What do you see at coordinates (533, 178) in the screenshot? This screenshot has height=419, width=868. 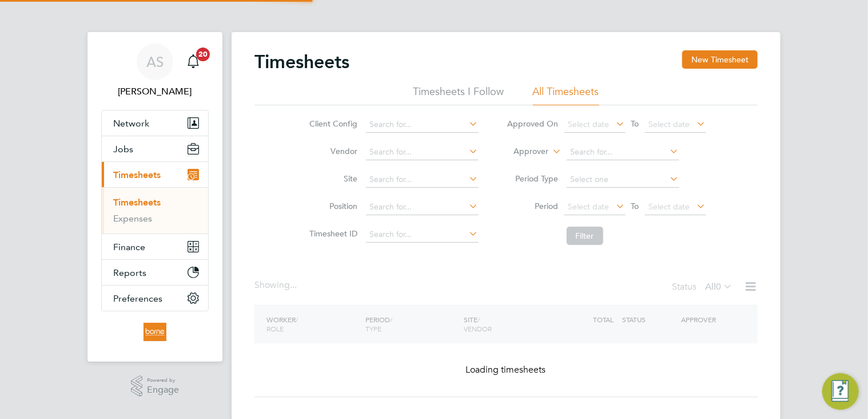 I see `label: Period Type` at bounding box center [533, 178].